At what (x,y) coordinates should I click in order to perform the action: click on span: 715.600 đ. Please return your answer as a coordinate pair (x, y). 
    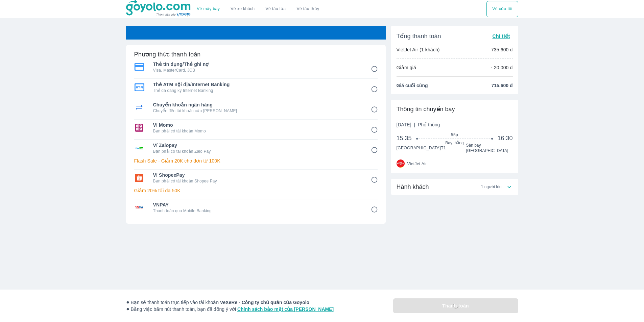
    Looking at the image, I should click on (501, 86).